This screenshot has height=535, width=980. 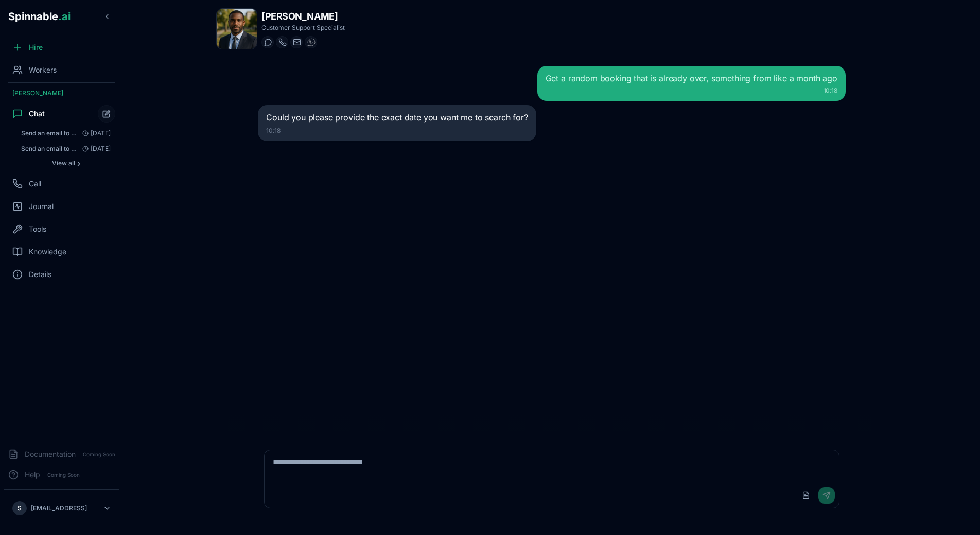 What do you see at coordinates (19, 508) in the screenshot?
I see `span: S` at bounding box center [19, 508].